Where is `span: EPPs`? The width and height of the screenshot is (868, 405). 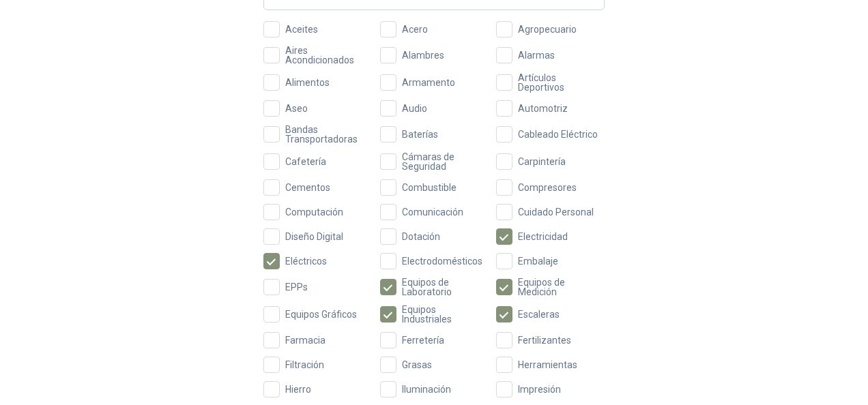
span: EPPs is located at coordinates (297, 287).